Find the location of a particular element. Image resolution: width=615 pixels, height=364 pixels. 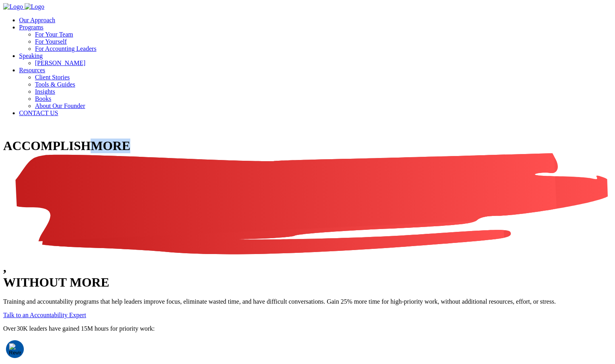

h1: ACCOMPLISH , WITHOUT MORE is located at coordinates (307, 214).